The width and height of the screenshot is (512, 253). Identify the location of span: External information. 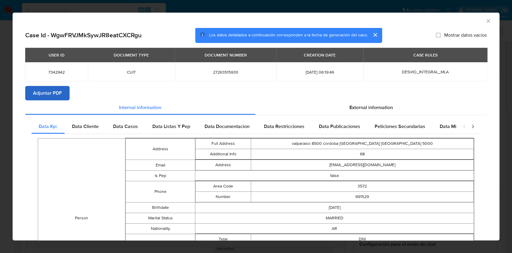
(371, 107).